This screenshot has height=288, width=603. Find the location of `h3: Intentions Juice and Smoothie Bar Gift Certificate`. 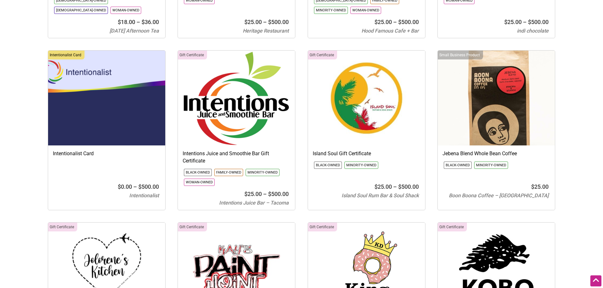

h3: Intentions Juice and Smoothie Bar Gift Certificate is located at coordinates (236, 157).